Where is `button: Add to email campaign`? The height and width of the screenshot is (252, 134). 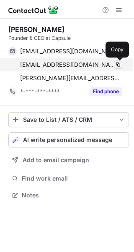 button: Add to email campaign is located at coordinates (69, 160).